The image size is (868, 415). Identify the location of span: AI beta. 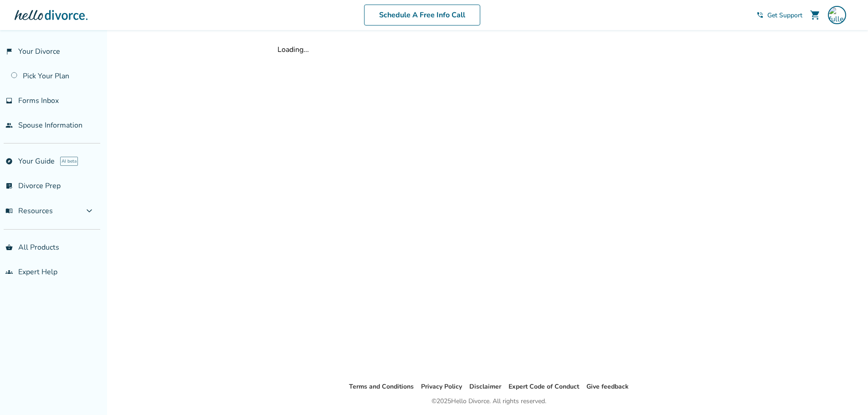
(69, 162).